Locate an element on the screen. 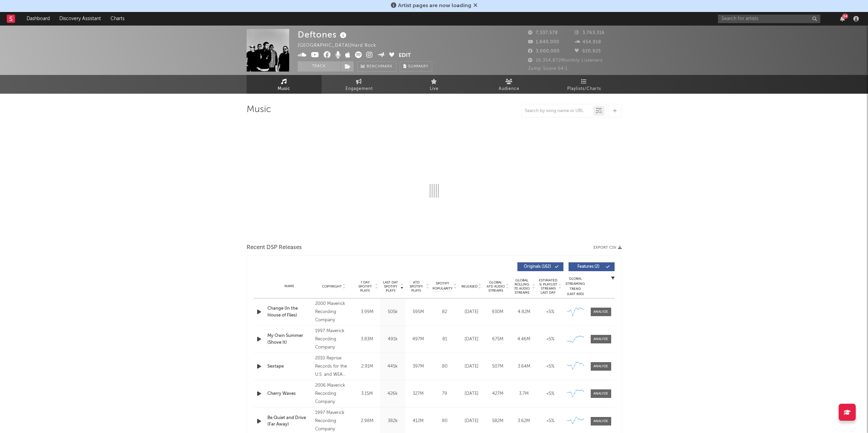  span: 920,925 is located at coordinates (588, 51).